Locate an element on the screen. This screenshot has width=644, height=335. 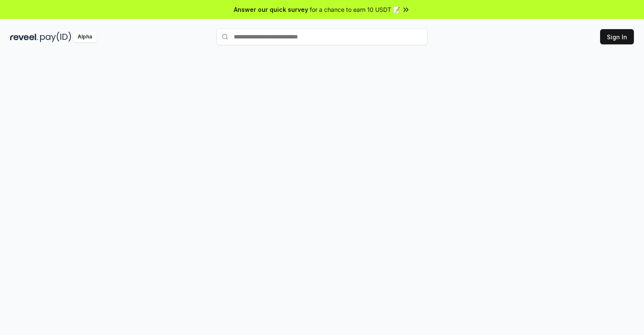
span: for a chance to earn 10 USDT 📝 is located at coordinates (355, 9).